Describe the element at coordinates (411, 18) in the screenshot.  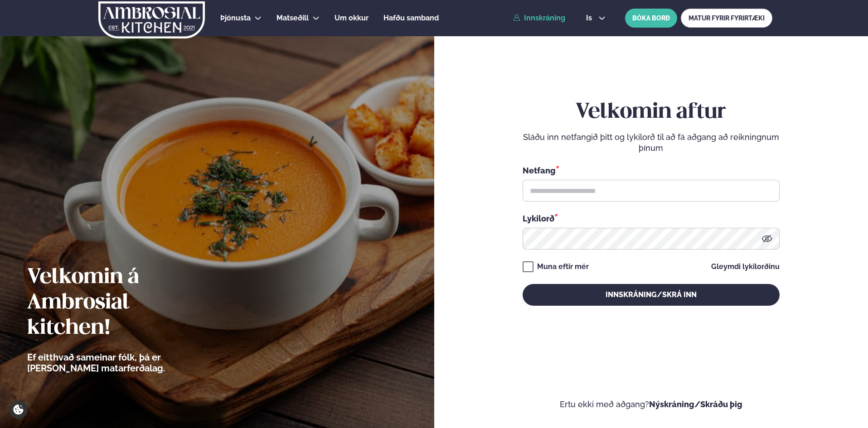
I see `span: Hafðu samband` at that location.